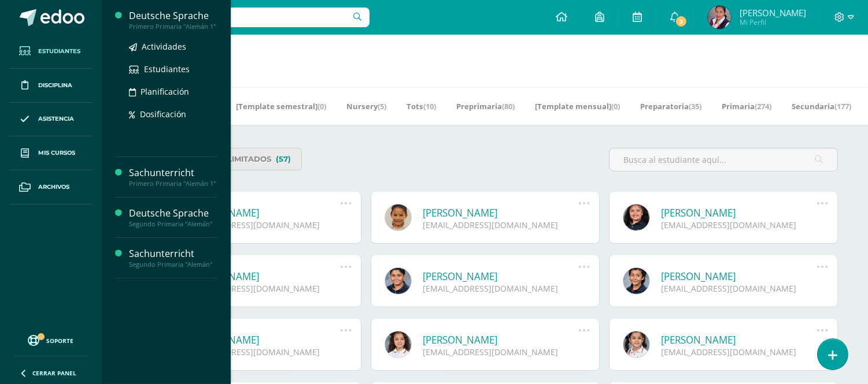 The image size is (868, 384). Describe the element at coordinates (173, 20) in the screenshot. I see `a: Deutsche SprachePrimero Primaria "Alemán 1"` at that location.